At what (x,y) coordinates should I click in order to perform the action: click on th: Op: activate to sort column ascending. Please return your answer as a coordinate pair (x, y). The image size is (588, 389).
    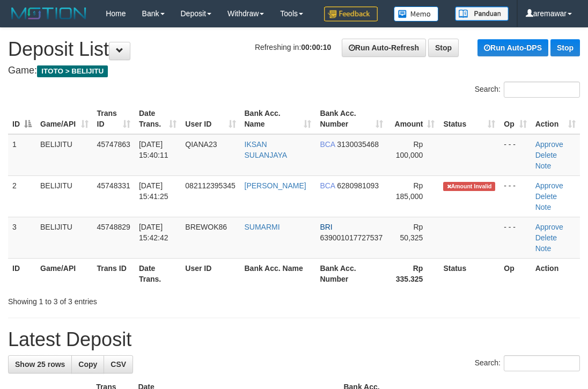
    Looking at the image, I should click on (515, 119).